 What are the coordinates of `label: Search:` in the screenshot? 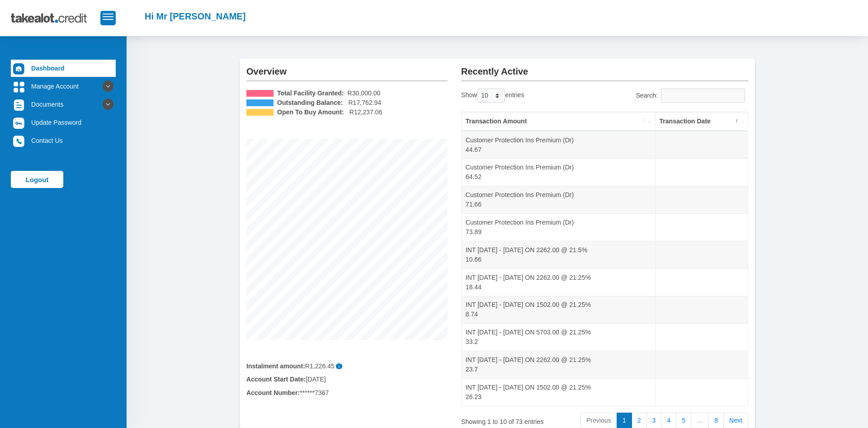 It's located at (691, 95).